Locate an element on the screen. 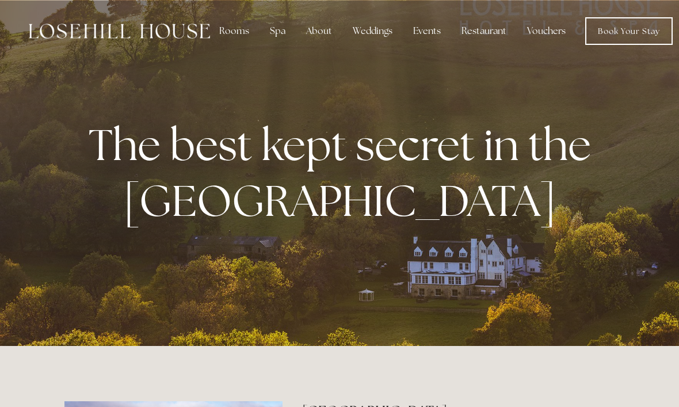  div: Spa is located at coordinates (277, 31).